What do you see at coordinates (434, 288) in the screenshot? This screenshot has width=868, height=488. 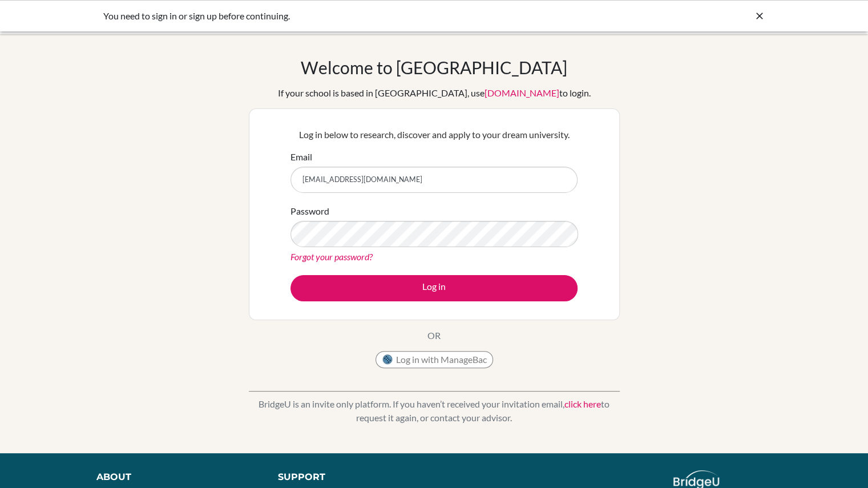 I see `button: Log in` at bounding box center [434, 288].